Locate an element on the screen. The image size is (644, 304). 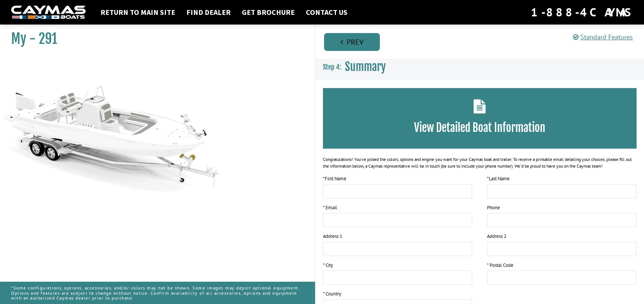
label: * Postal Code is located at coordinates (500, 265).